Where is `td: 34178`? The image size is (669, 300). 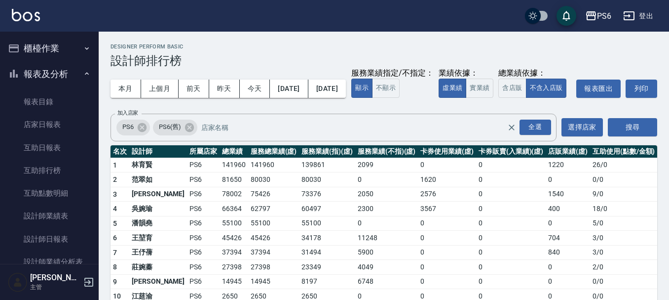
td: 34178 is located at coordinates (327, 238).